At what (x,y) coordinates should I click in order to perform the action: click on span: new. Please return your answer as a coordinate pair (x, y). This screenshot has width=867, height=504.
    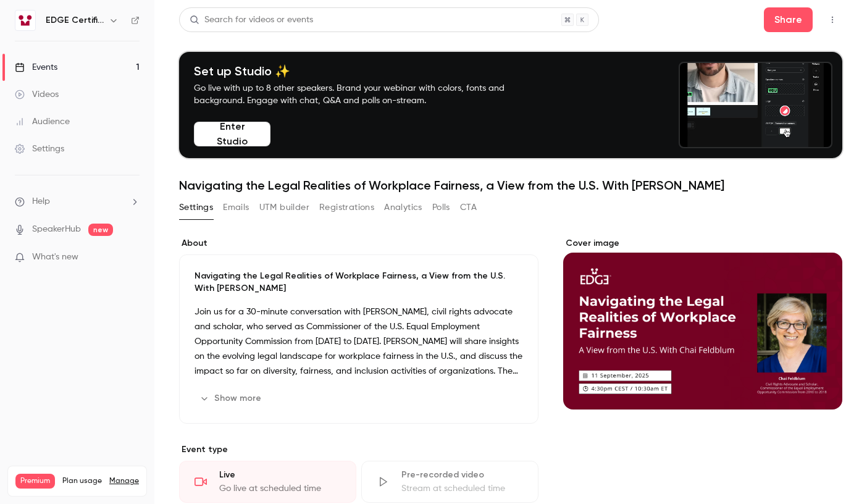
    Looking at the image, I should click on (101, 230).